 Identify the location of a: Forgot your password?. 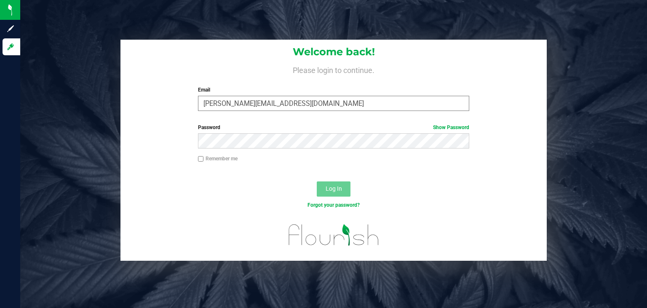
(334, 205).